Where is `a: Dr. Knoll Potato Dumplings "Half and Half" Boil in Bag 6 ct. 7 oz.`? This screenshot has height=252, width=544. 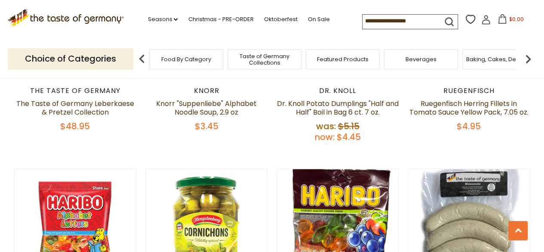
a: Dr. Knoll Potato Dumplings "Half and Half" Boil in Bag 6 ct. 7 oz. is located at coordinates (338, 108).